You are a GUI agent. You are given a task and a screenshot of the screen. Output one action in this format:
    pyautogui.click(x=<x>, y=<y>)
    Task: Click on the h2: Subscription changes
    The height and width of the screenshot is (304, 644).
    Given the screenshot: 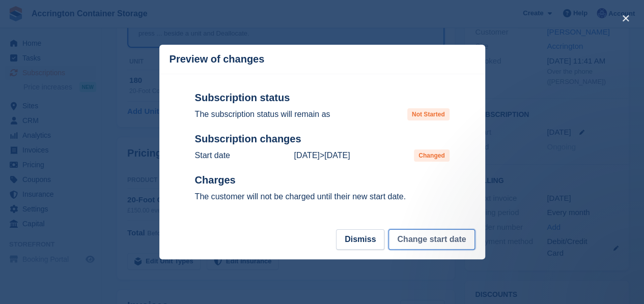 What is the action you would take?
    pyautogui.click(x=322, y=139)
    